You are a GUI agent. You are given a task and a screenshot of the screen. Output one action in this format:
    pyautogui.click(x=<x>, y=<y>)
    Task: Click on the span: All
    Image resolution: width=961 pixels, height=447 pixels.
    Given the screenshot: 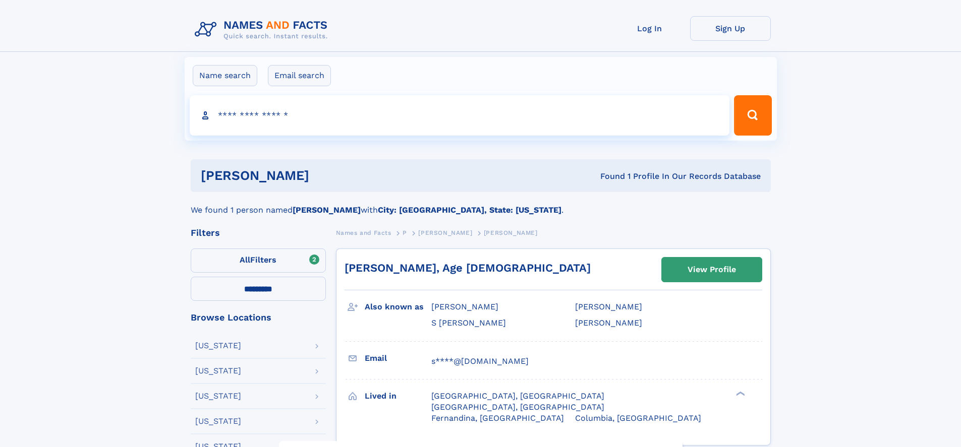 What is the action you would take?
    pyautogui.click(x=245, y=260)
    